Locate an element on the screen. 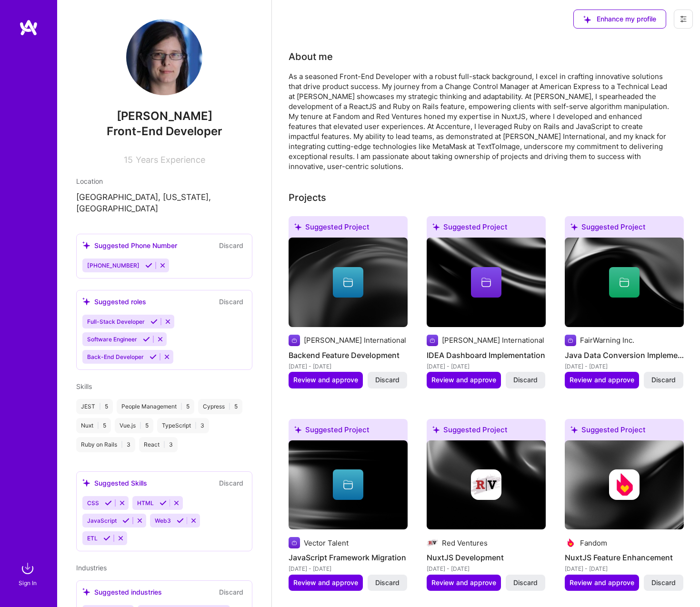 The width and height of the screenshot is (700, 607). img: User Avatar is located at coordinates (164, 57).